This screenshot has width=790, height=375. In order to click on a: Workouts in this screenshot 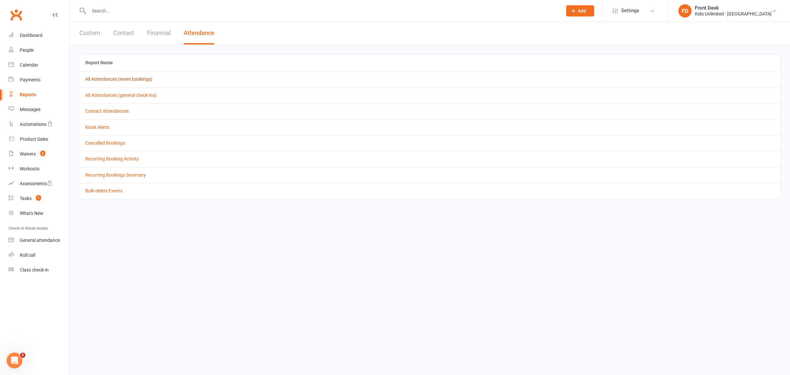, I will do `click(39, 169)`.